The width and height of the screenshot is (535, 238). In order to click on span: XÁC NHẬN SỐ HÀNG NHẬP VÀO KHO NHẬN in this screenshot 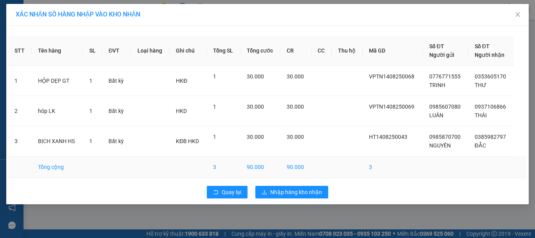, I will do `click(78, 14)`.